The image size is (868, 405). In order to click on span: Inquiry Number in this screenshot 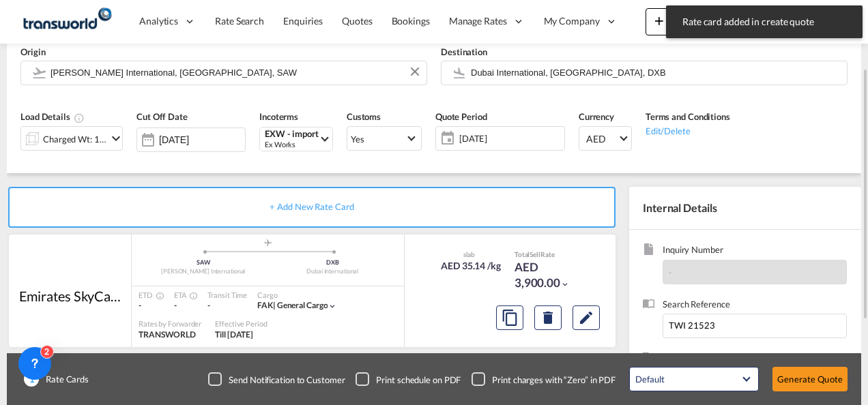, I will do `click(754, 251)`.